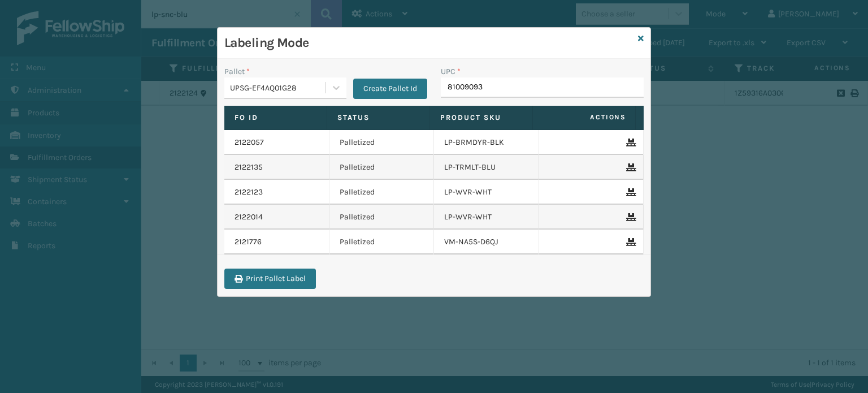 The width and height of the screenshot is (868, 393). What do you see at coordinates (275, 118) in the screenshot?
I see `label: Fo Id` at bounding box center [275, 118].